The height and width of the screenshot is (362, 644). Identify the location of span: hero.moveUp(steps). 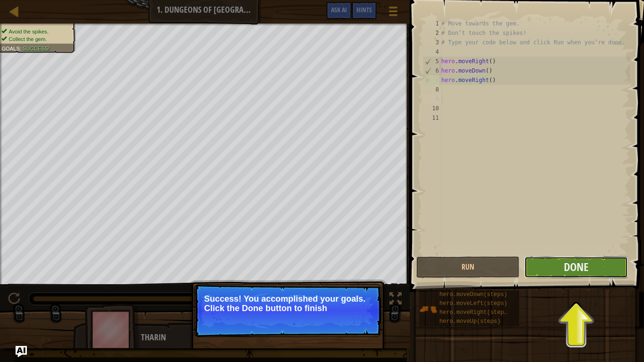
(470, 322).